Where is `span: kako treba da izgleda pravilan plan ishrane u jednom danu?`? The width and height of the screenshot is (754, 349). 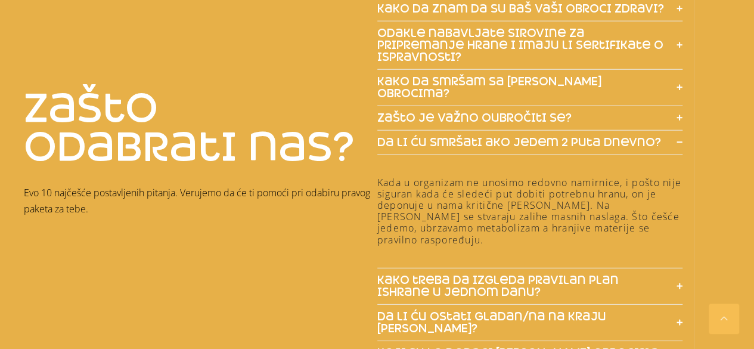 span: kako treba da izgleda pravilan plan ishrane u jednom danu? is located at coordinates (521, 286).